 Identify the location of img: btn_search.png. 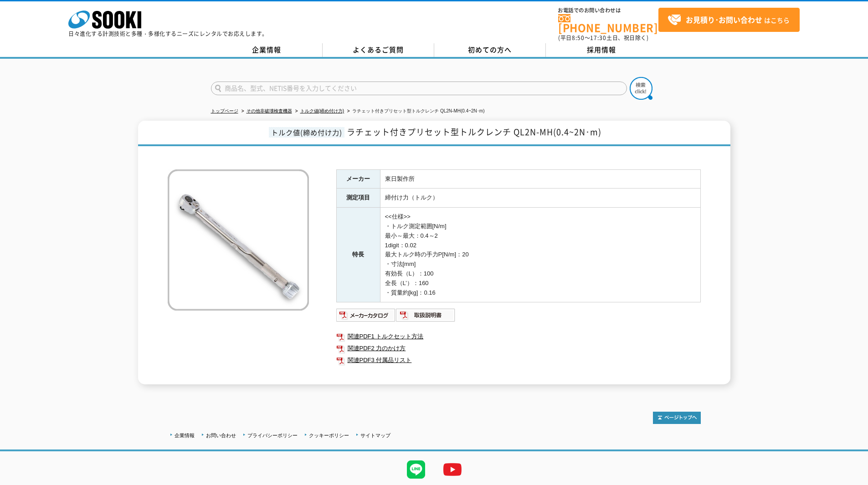
(641, 88).